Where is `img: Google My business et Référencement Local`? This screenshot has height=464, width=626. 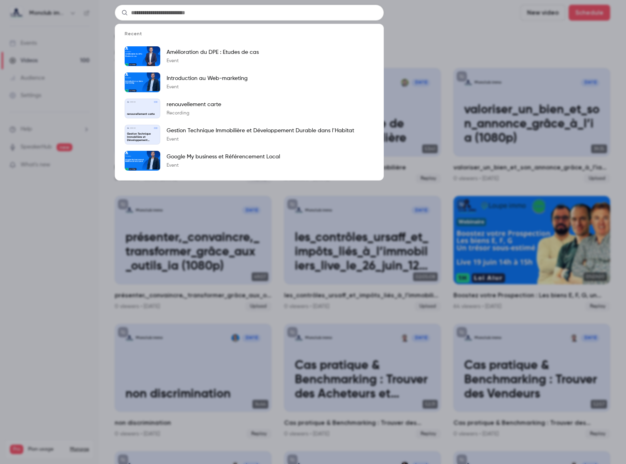
img: Google My business et Référencement Local is located at coordinates (142, 161).